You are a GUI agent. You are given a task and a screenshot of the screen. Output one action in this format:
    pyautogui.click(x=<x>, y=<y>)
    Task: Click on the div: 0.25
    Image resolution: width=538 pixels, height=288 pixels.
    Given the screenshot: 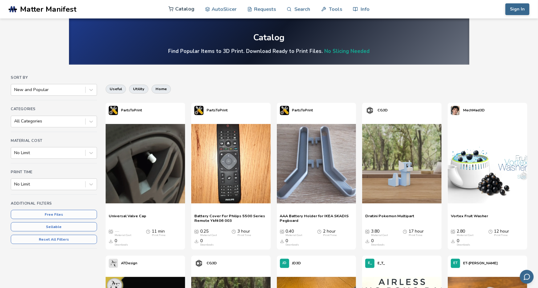 What is the action you would take?
    pyautogui.click(x=209, y=233)
    